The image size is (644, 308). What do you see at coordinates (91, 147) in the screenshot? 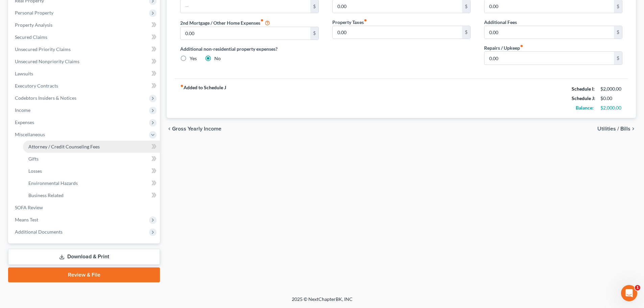
I see `a: Attorney / Credit Counseling Fees` at bounding box center [91, 147].